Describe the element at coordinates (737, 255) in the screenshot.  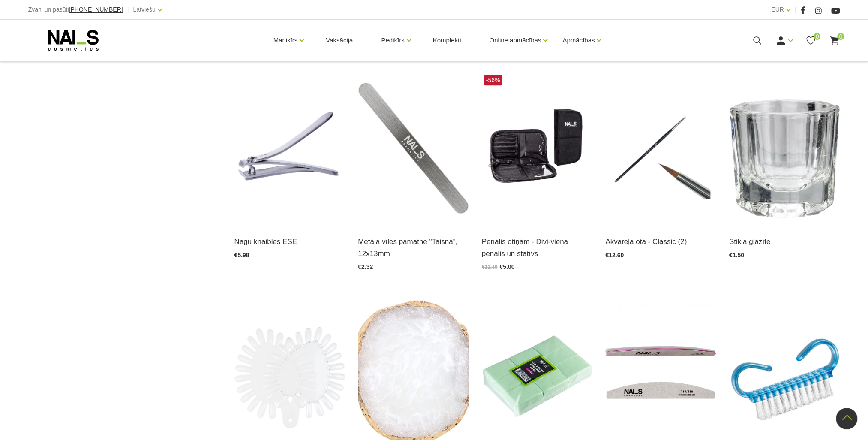
I see `span: €1.50` at that location.